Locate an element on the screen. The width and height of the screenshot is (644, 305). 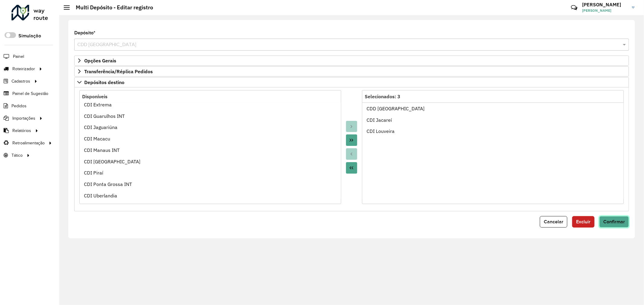
h2: Multi Depósito - Editar registro is located at coordinates (112, 7).